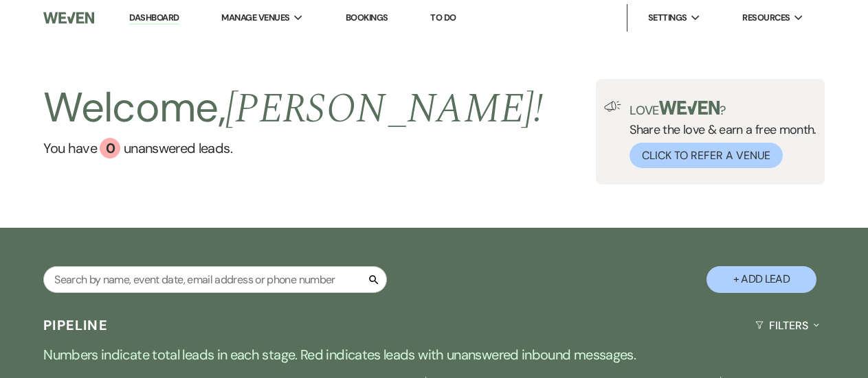 Image resolution: width=868 pixels, height=378 pixels. What do you see at coordinates (761, 280) in the screenshot?
I see `button: + Add Lead` at bounding box center [761, 280].